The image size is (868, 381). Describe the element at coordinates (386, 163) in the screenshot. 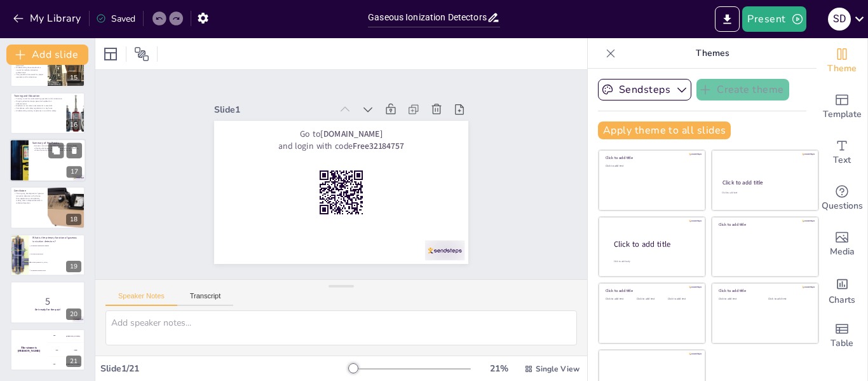

I see `strong: Free32184757` at that location.